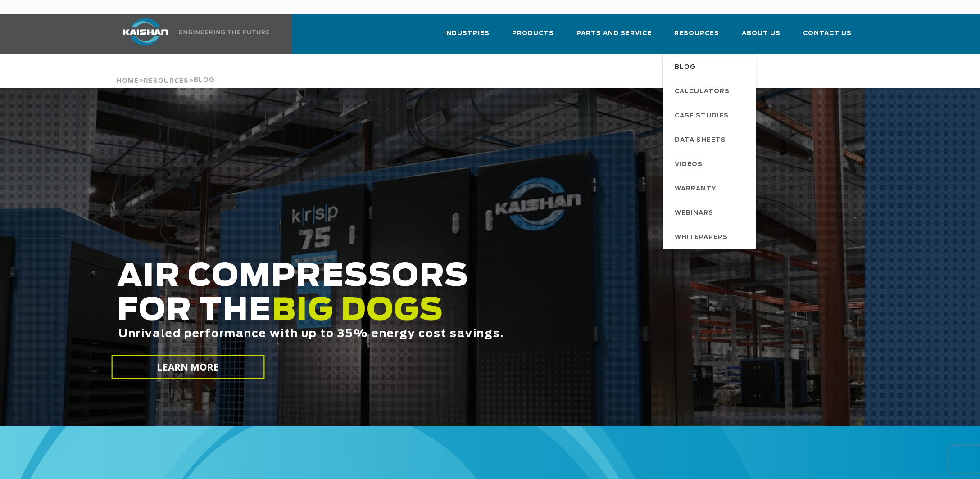  Describe the element at coordinates (146, 32) in the screenshot. I see `img: kaishan logo` at that location.